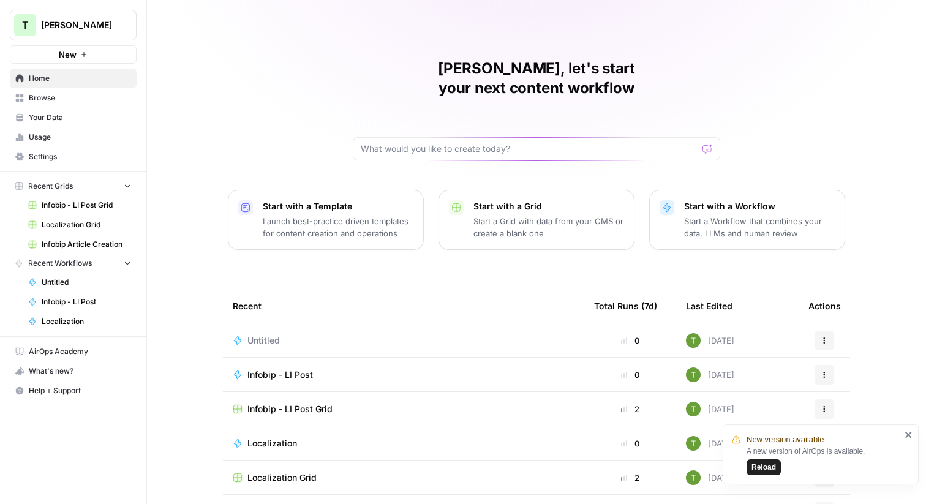  I want to click on div: Last Edited, so click(709, 306).